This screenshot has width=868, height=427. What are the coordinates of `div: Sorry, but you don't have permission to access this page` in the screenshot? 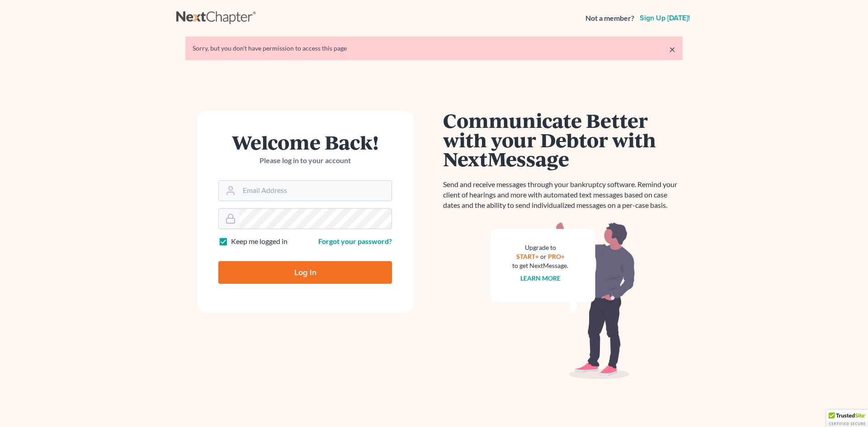 It's located at (434, 48).